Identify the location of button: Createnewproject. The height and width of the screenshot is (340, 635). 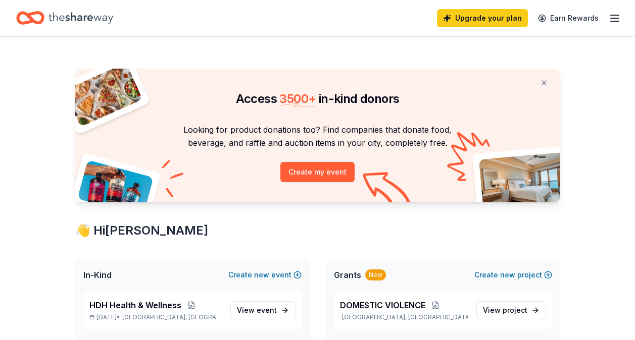
(513, 275).